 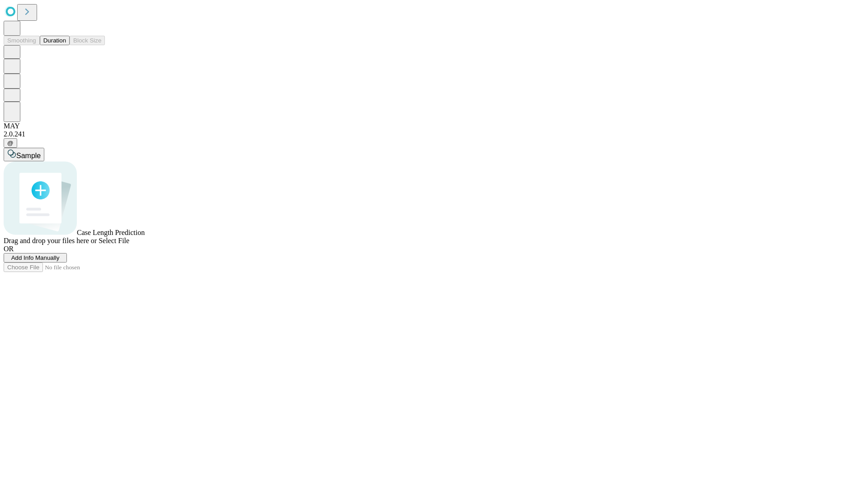 What do you see at coordinates (111, 232) in the screenshot?
I see `span: Case Length Prediction` at bounding box center [111, 232].